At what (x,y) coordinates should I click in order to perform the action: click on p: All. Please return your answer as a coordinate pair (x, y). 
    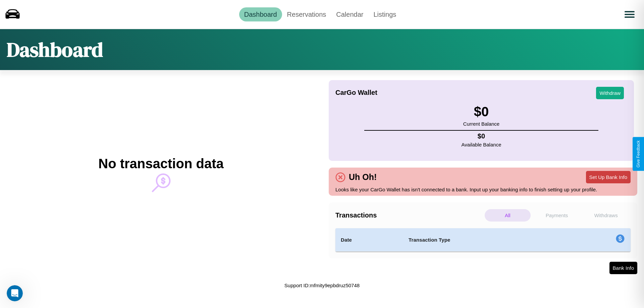
    Looking at the image, I should click on (508, 215).